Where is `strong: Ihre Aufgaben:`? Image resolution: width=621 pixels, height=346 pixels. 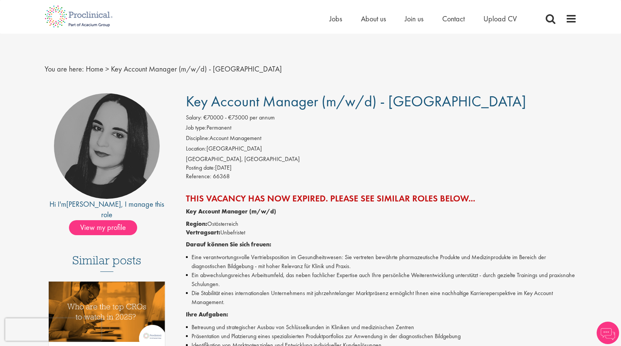
strong: Ihre Aufgaben: is located at coordinates (207, 315).